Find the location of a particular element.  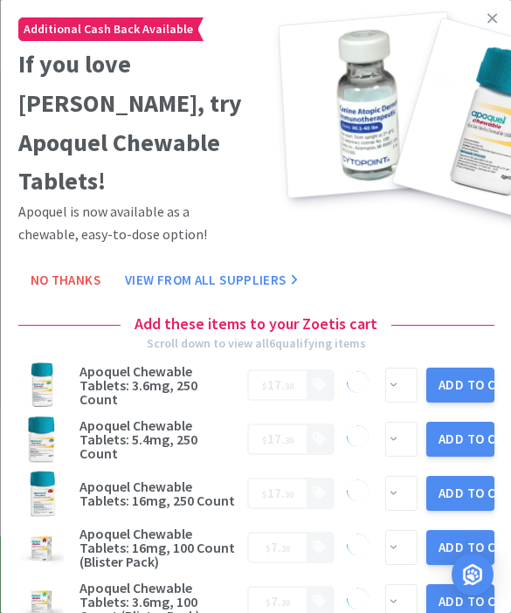

img: a05155ed4ddd44bd953750f3fc3e7c6a_598475.png is located at coordinates (41, 385).